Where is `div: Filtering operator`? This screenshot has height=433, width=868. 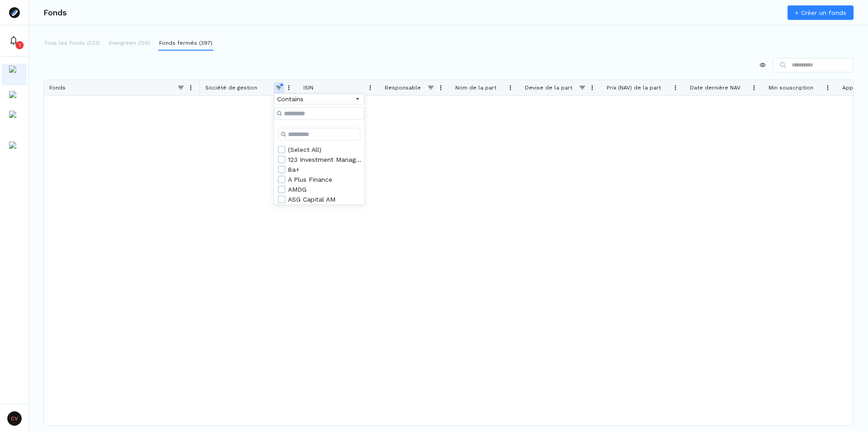
div: Filtering operator is located at coordinates (319, 99).